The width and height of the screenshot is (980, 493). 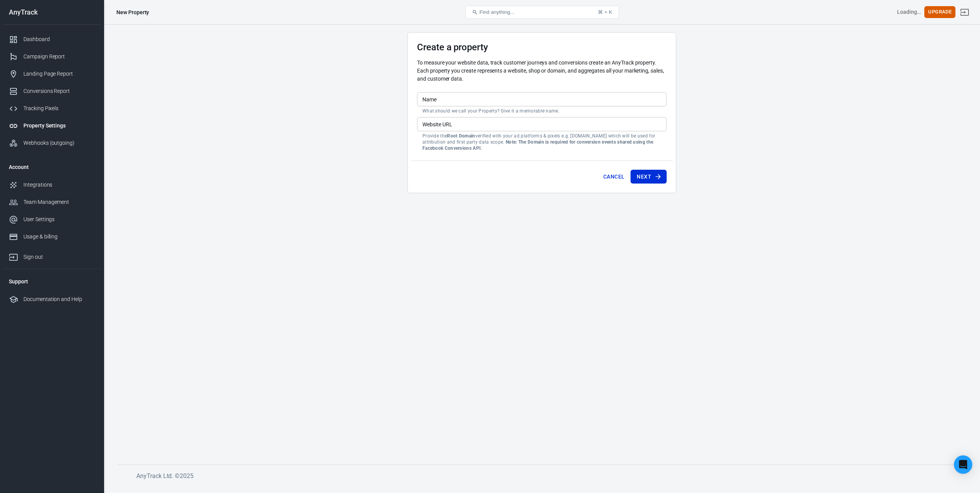 What do you see at coordinates (52, 202) in the screenshot?
I see `a: Team Management` at bounding box center [52, 202].